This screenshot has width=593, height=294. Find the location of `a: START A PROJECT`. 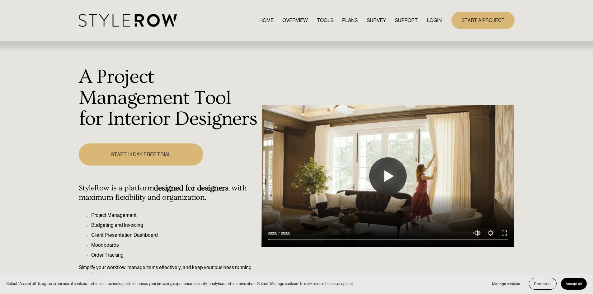

a: START A PROJECT is located at coordinates (483, 20).